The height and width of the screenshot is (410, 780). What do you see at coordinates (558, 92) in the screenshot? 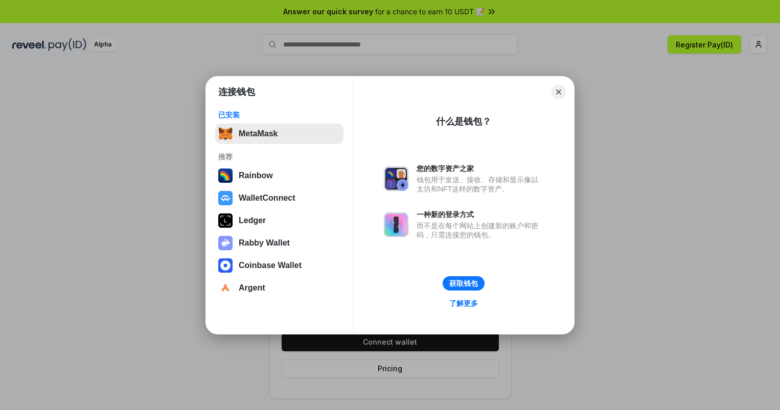
I see `button: Close` at bounding box center [558, 92].